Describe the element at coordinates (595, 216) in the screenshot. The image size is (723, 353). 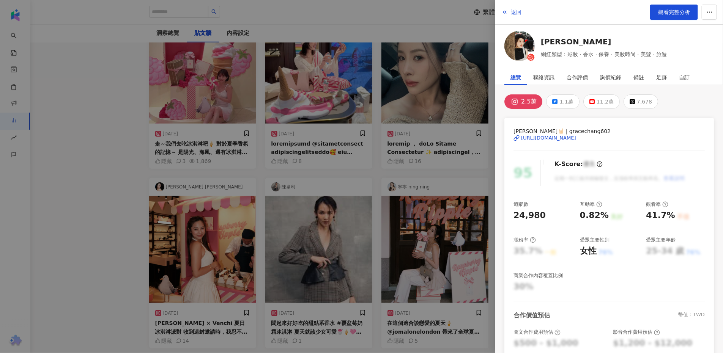
I see `div: 0.82%` at that location.